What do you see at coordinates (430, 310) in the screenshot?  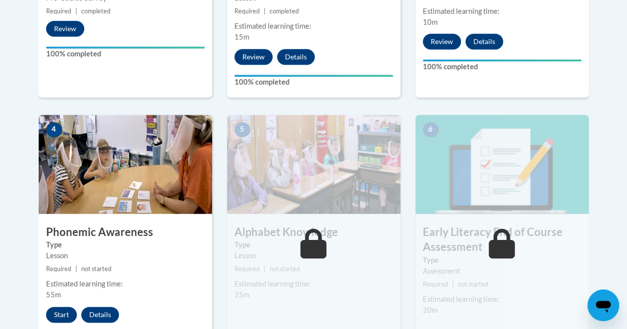 I see `span: 20m` at bounding box center [430, 310].